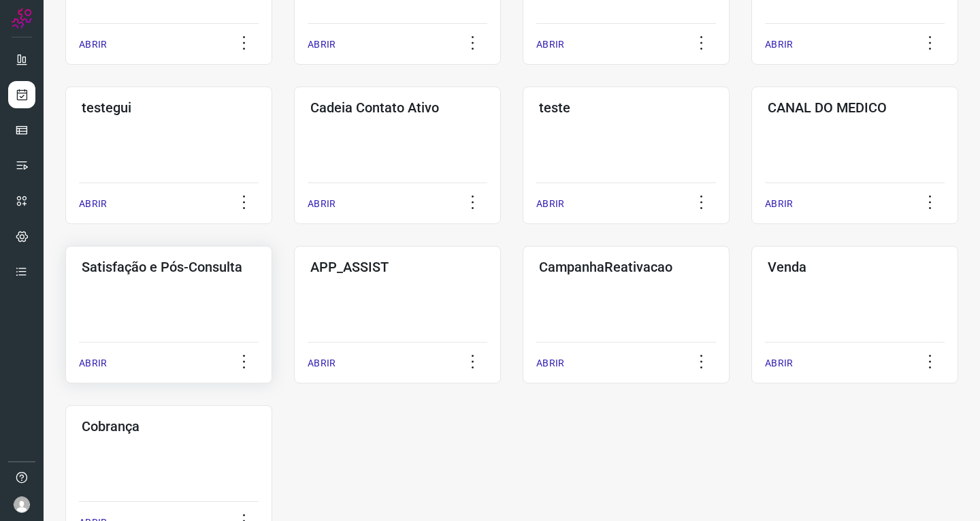 The image size is (980, 521). I want to click on h3: Cobrança, so click(169, 426).